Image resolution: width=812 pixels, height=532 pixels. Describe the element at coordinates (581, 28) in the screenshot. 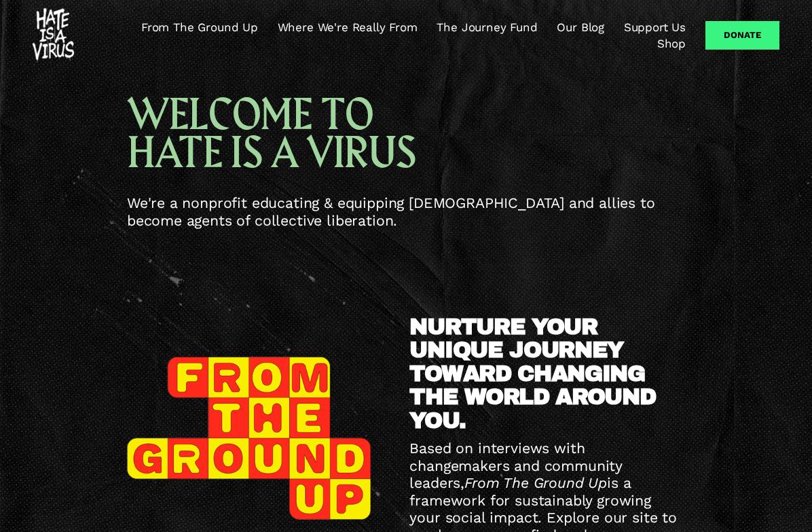

I see `a: Our Blog` at that location.